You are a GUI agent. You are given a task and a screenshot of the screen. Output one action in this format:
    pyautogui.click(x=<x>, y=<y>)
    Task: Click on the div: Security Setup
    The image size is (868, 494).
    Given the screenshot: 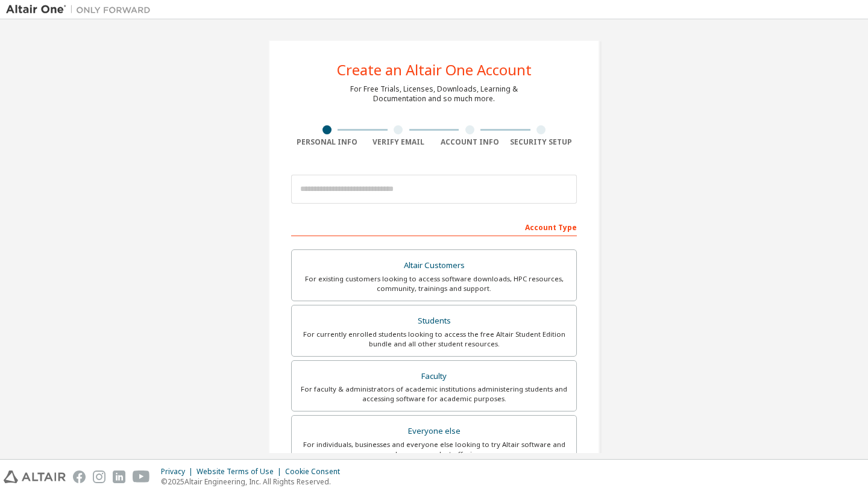 What is the action you would take?
    pyautogui.click(x=541, y=142)
    